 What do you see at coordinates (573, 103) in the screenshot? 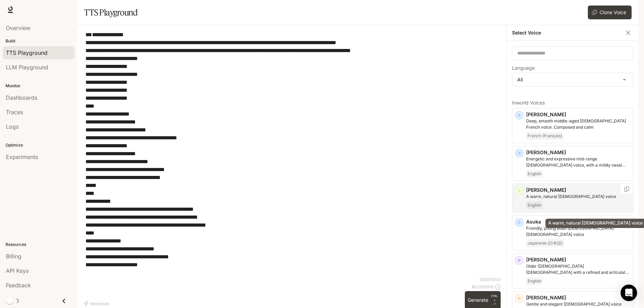
I see `p: Inworld Voices` at bounding box center [573, 103].